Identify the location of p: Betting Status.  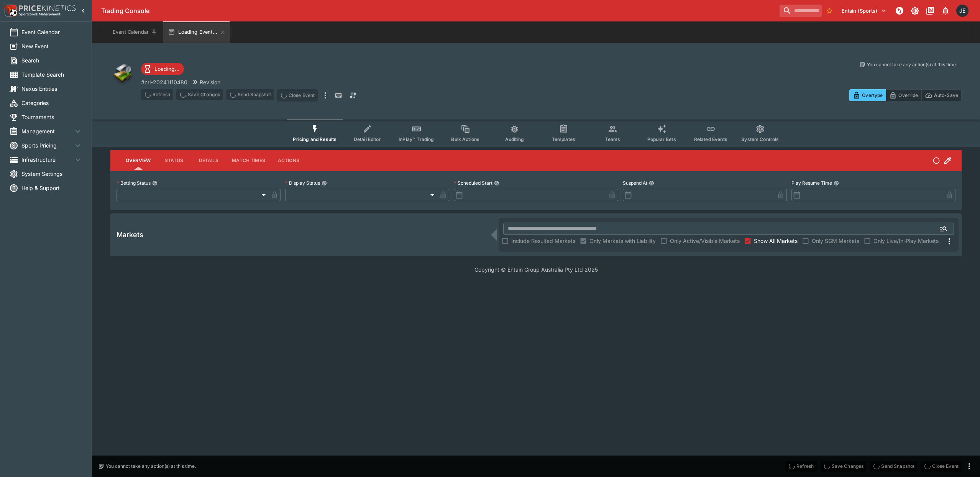
(134, 183).